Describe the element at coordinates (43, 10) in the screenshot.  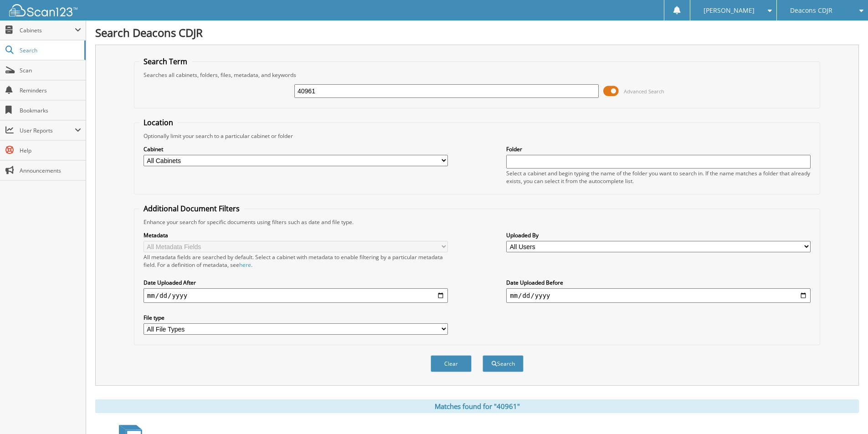
I see `img: scan123-logo-white.svg` at that location.